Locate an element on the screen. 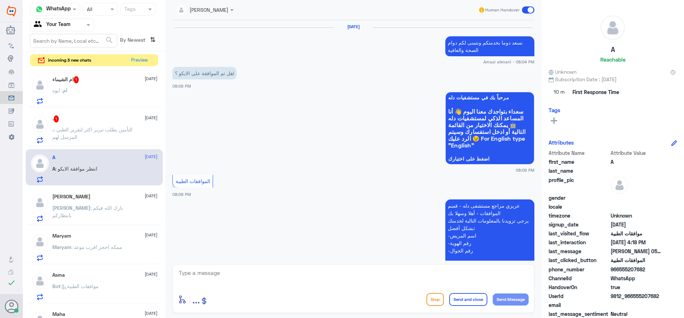 Image resolution: width=684 pixels, height=318 pixels. span: : انتظر موافقة الايكو is located at coordinates (76, 168).